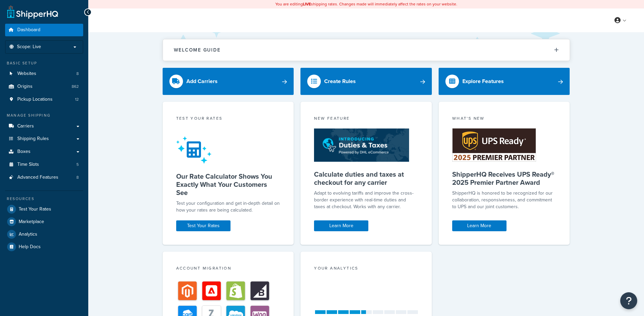 The image size is (644, 316). Describe the element at coordinates (197, 50) in the screenshot. I see `h2: Welcome Guide` at that location.